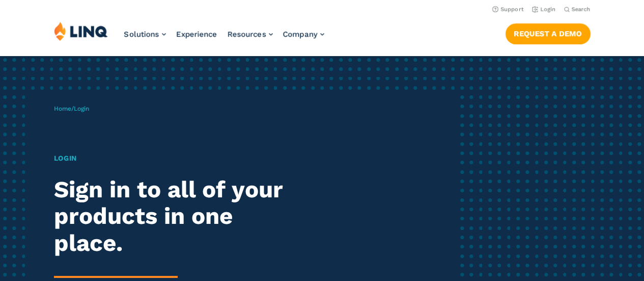 This screenshot has height=281, width=644. Describe the element at coordinates (300, 34) in the screenshot. I see `span: Company` at that location.